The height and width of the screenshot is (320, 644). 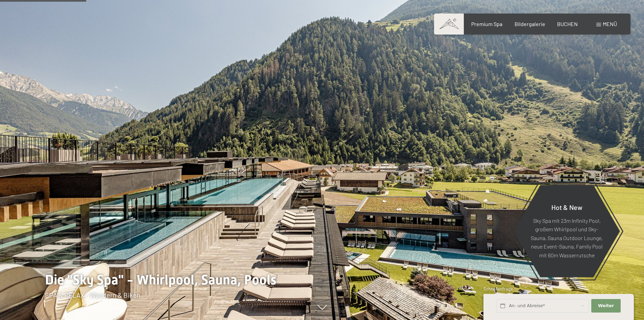 I want to click on span: Weiter, so click(x=606, y=305).